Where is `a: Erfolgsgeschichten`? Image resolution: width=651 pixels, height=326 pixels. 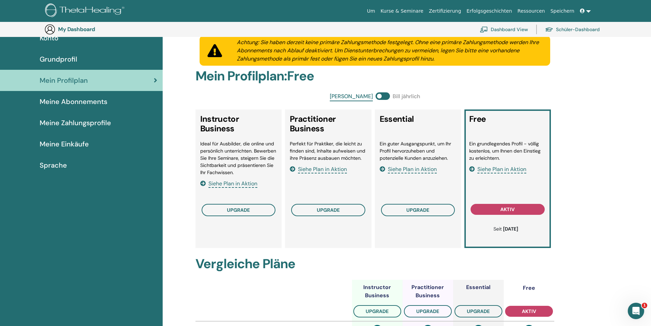
a: Erfolgsgeschichten is located at coordinates (489, 11).